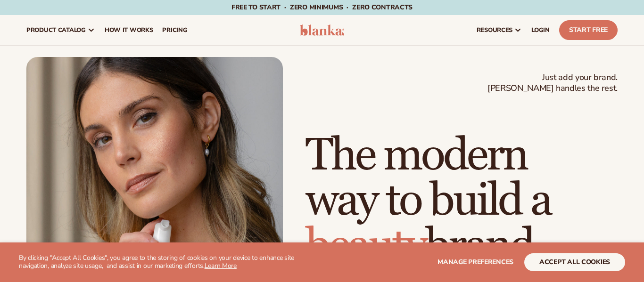  Describe the element at coordinates (322, 30) in the screenshot. I see `img: logo` at that location.